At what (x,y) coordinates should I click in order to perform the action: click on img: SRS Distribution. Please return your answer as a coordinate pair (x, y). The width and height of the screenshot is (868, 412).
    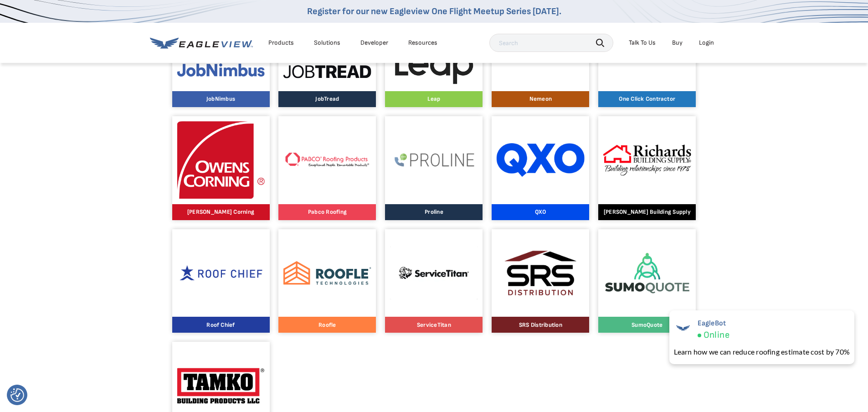
    Looking at the image, I should click on (540, 273).